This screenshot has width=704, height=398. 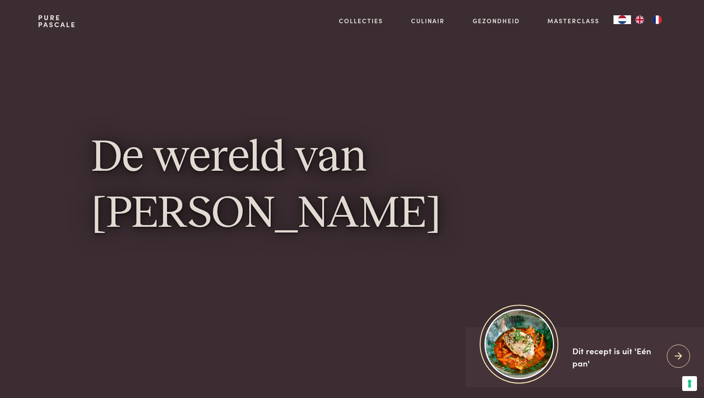 What do you see at coordinates (585, 357) in the screenshot?
I see `a: https://admin.purepascale.com/wp-content/uploads/2025/08/home_recept_link.jpg Dit recept is uit '...` at bounding box center [585, 357].